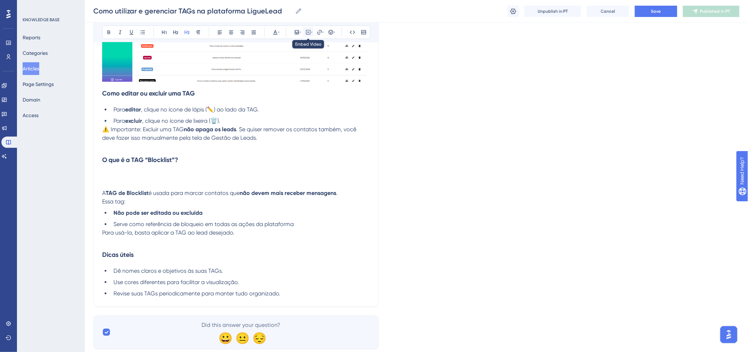  I want to click on div: KNOWLEDGE BASE, so click(41, 20).